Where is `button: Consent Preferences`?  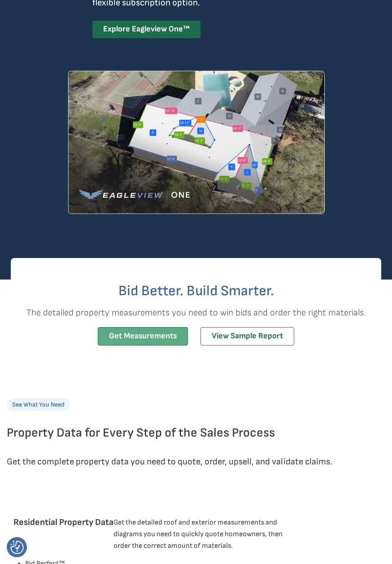
button: Consent Preferences is located at coordinates (17, 547).